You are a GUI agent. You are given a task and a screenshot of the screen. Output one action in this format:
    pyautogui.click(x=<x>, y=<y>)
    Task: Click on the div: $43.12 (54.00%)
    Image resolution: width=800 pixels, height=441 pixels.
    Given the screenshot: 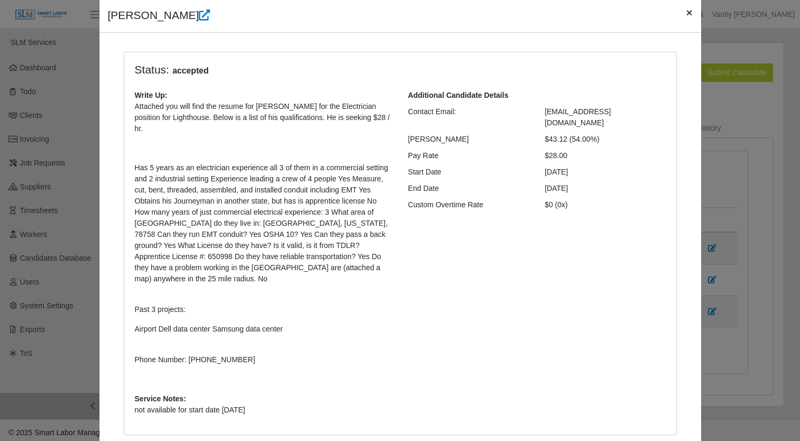 What is the action you would take?
    pyautogui.click(x=605, y=139)
    